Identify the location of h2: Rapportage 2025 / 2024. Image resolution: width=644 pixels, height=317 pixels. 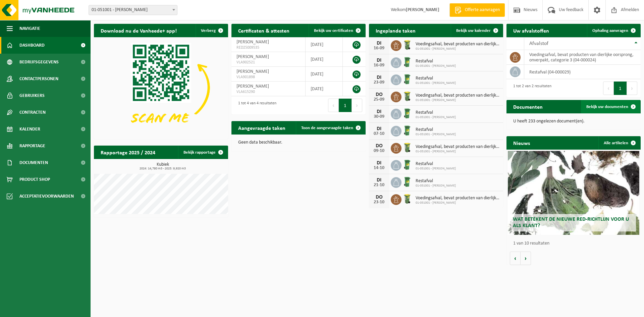
(128, 152).